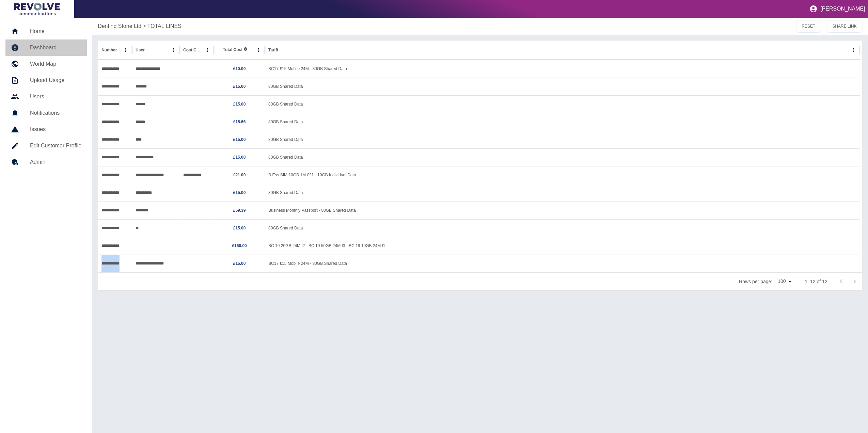  What do you see at coordinates (816, 281) in the screenshot?
I see `p: 1–12 of 12` at bounding box center [816, 281].